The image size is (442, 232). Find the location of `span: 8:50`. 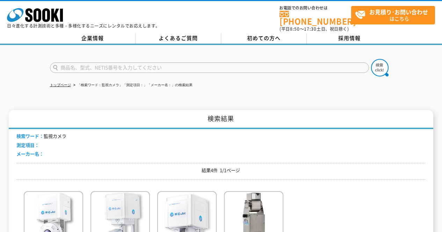

span: 8:50 is located at coordinates (295, 29).